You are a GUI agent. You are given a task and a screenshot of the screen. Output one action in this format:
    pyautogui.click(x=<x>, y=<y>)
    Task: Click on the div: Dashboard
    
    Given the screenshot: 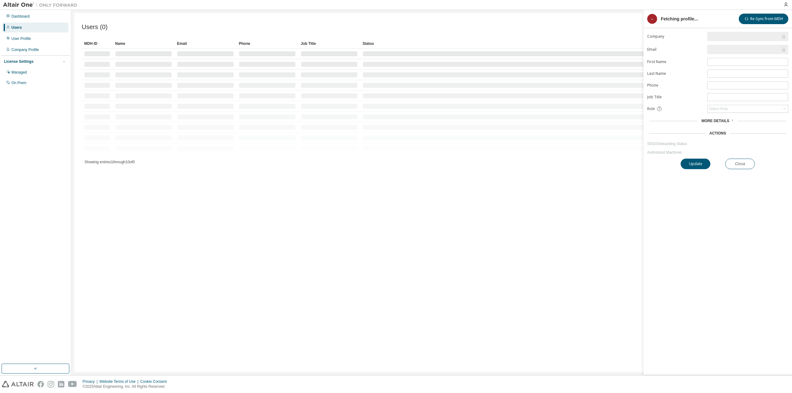 What is the action you would take?
    pyautogui.click(x=20, y=16)
    